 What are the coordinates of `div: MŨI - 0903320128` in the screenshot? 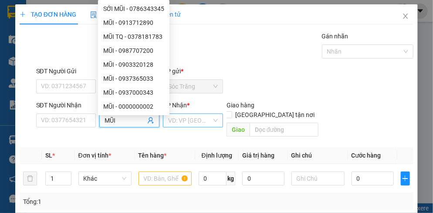 It's located at (134, 65).